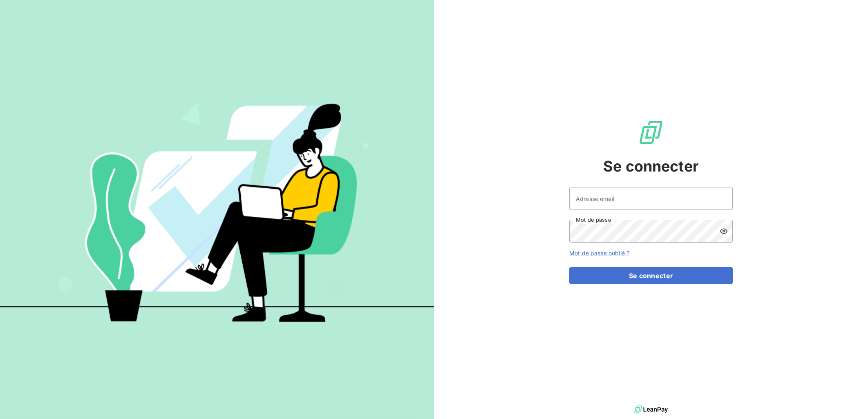 The image size is (868, 419). Describe the element at coordinates (651, 276) in the screenshot. I see `button: Se connecter` at that location.